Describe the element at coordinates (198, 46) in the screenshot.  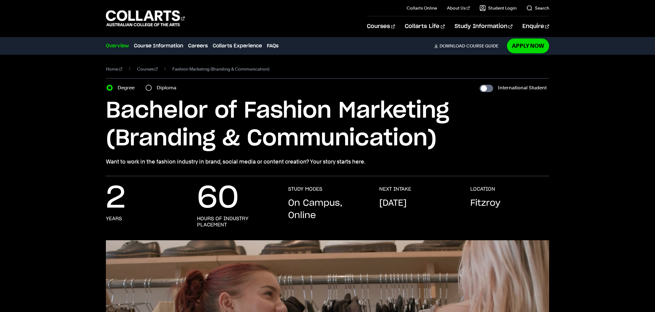
I see `a: Careers` at that location.